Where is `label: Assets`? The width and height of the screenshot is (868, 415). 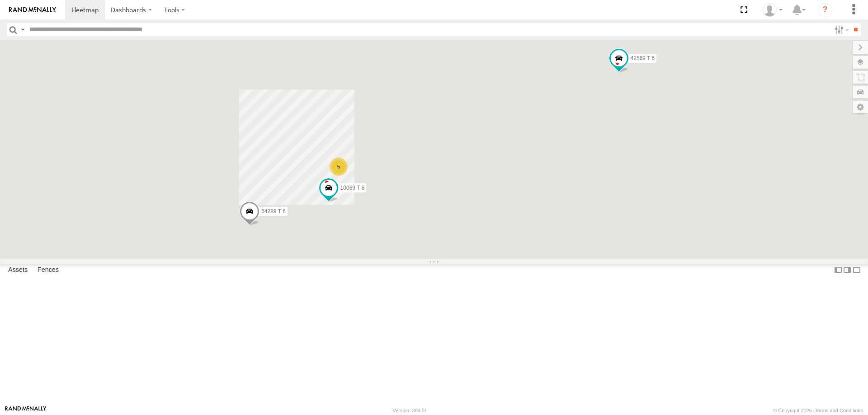 label: Assets is located at coordinates (18, 270).